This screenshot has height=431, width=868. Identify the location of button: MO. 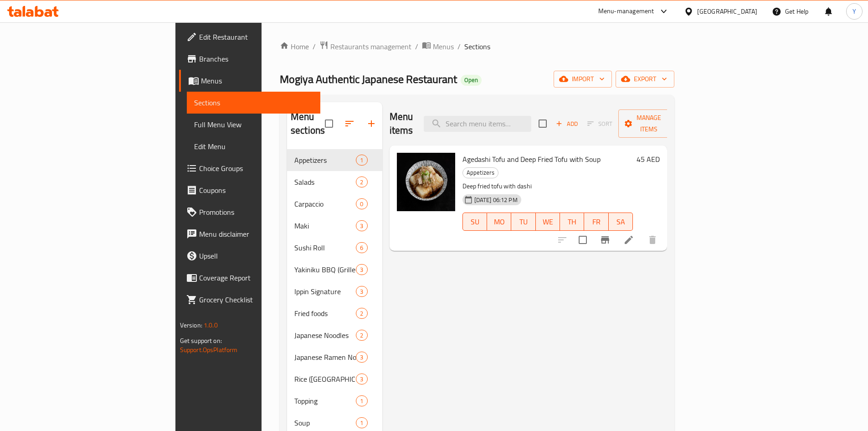
(499, 221).